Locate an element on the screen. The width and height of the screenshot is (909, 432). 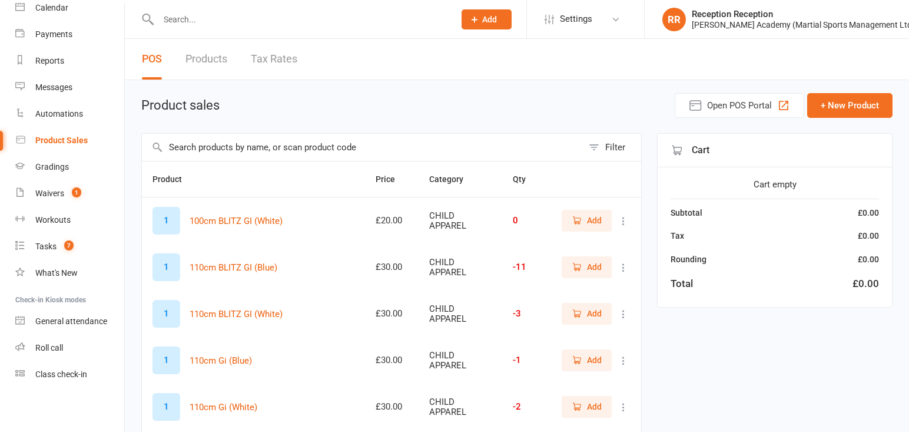
div: Tasks is located at coordinates (46, 246).